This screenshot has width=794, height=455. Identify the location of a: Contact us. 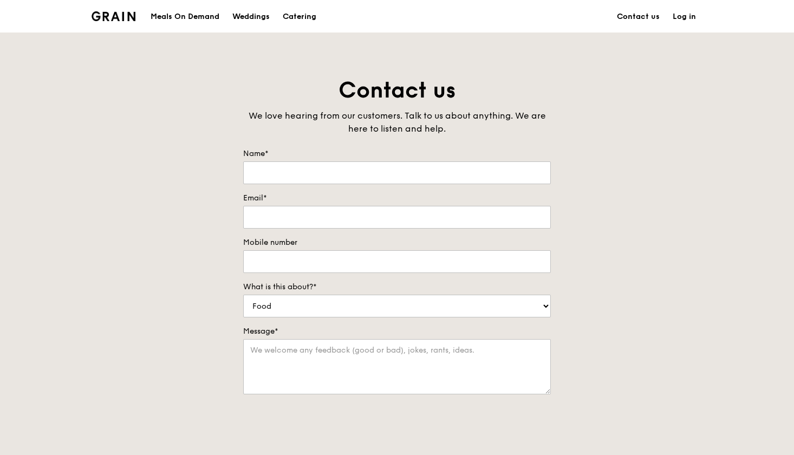
(638, 17).